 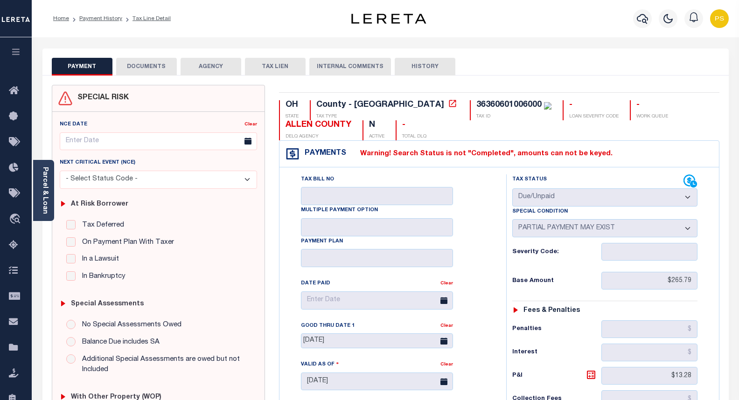 I want to click on label: Additional Special Assessments are owed but not Included, so click(x=164, y=365).